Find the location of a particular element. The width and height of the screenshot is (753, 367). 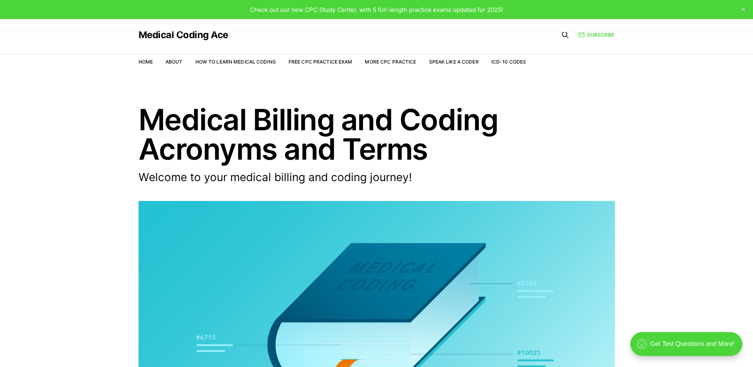

a: Medical Coding Ace is located at coordinates (183, 35).